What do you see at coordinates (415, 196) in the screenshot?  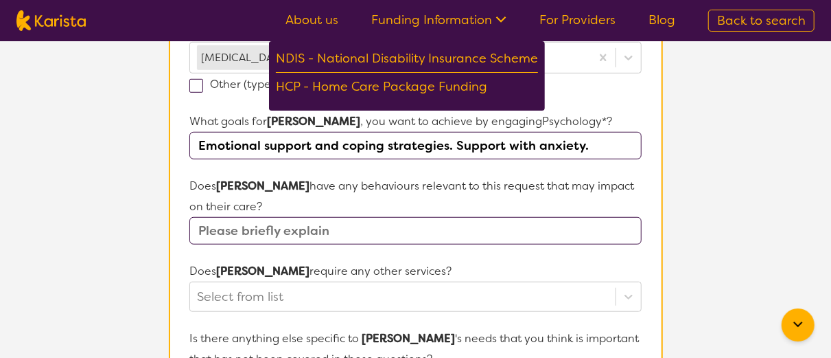 I see `p: Does have any behaviours relevant to this request that may impact on their care?` at bounding box center [415, 196].